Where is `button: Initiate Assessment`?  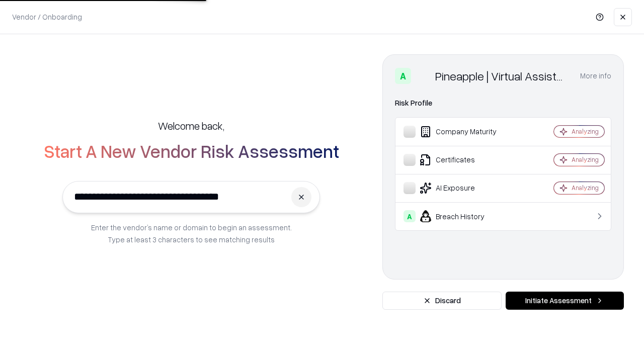 button: Initiate Assessment is located at coordinates (564, 300).